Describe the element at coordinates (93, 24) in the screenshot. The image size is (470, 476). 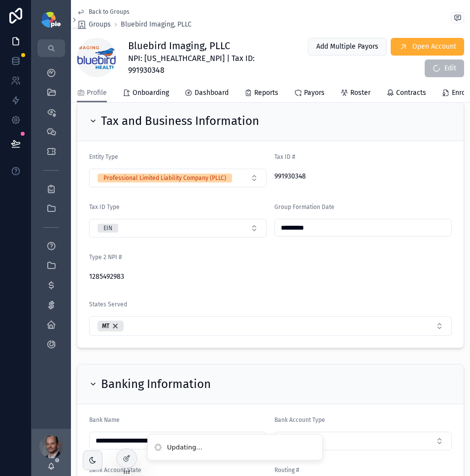
I see `a: Groups` at that location.